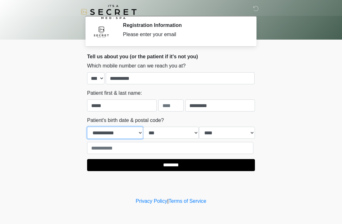 This screenshot has width=342, height=224. Describe the element at coordinates (171, 56) in the screenshot. I see `h2: Tell us about you (or the patient if it's not you)` at that location.